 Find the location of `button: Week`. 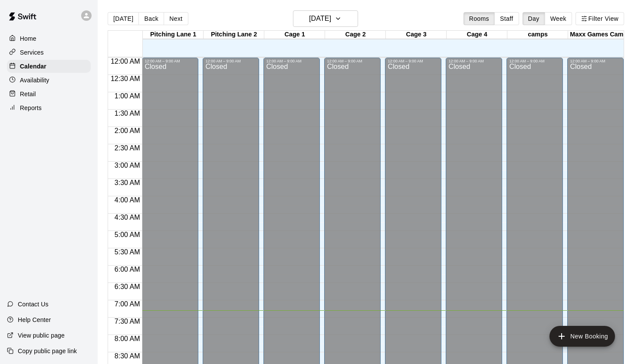

button: Week is located at coordinates (558, 19).